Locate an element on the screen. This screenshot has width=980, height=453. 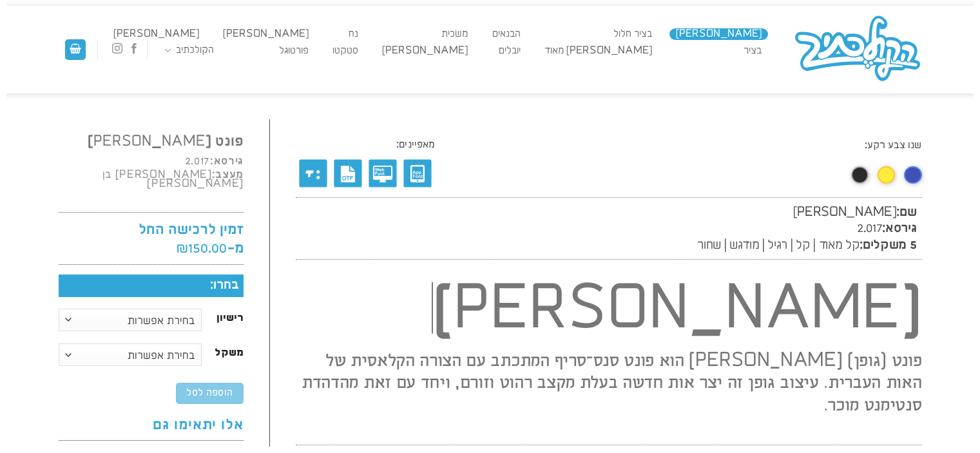
h5: בחרו: is located at coordinates (151, 285).